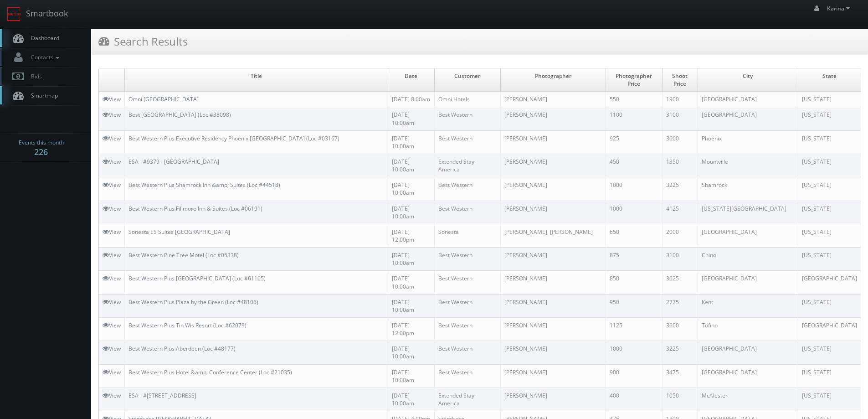  I want to click on td: 4125, so click(680, 212).